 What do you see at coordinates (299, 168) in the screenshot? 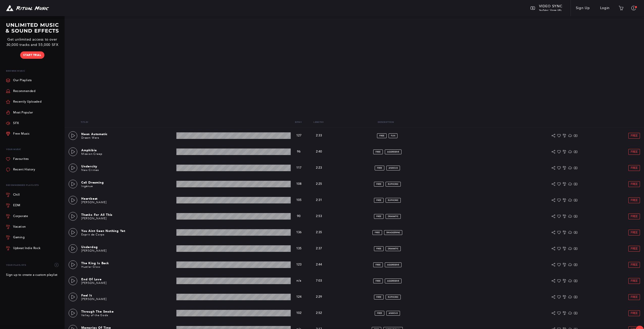
I see `p: 117` at bounding box center [299, 168].